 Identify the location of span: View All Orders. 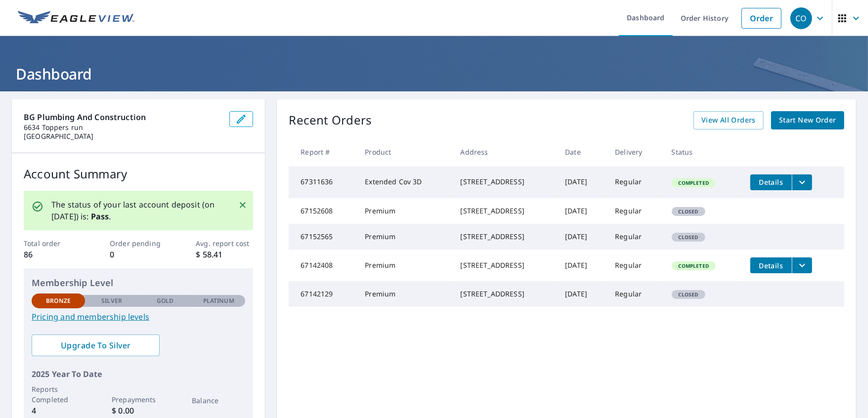
(729, 120).